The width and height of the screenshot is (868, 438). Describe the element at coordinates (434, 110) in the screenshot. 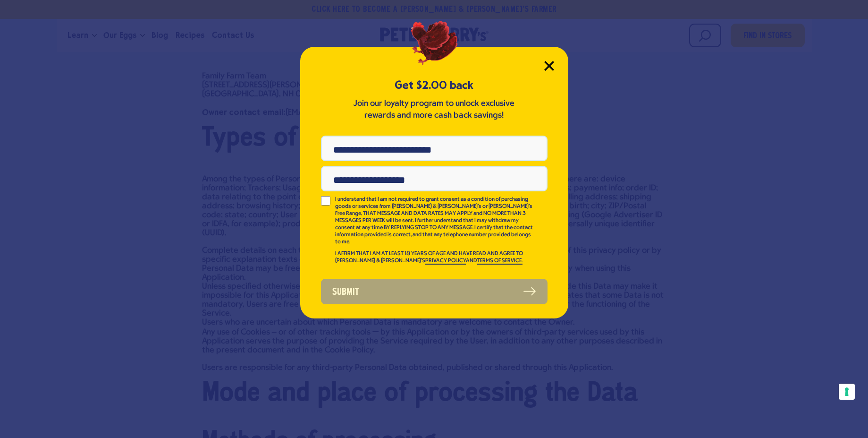

I see `p: Join our loyalty program to unlock exclusive rewards and more cash back savings!` at that location.